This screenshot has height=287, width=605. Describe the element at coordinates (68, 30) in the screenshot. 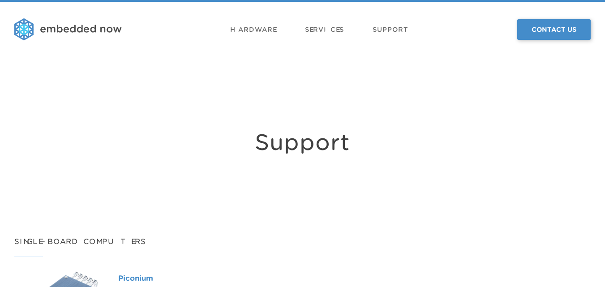

I see `img: logo.png` at that location.